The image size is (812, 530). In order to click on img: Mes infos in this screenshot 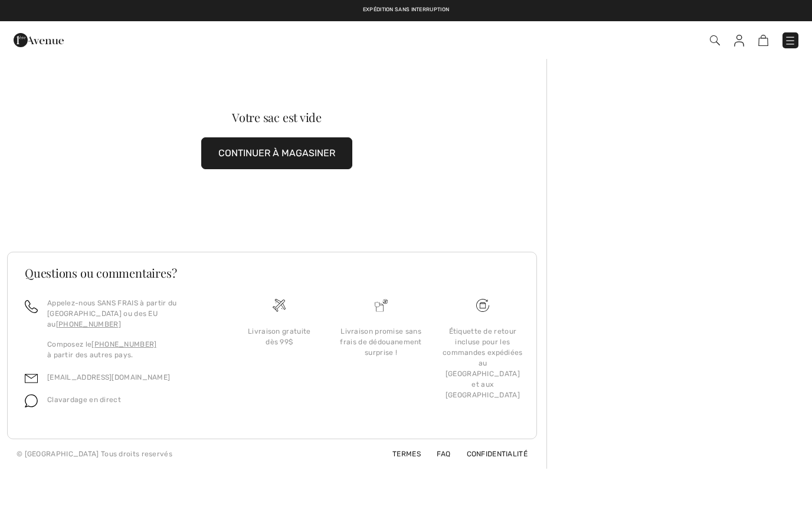, I will do `click(739, 40)`.